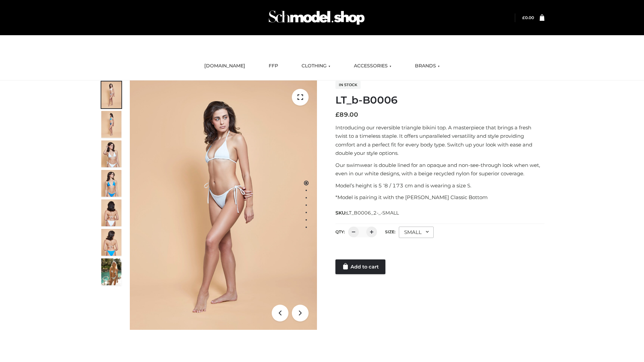 Image resolution: width=644 pixels, height=362 pixels. What do you see at coordinates (112, 154) in the screenshot?
I see `img: ArielClassicBikiniTop_CloudNine_AzureSky_OW114ECO_3-scaled.jpg` at bounding box center [112, 154].